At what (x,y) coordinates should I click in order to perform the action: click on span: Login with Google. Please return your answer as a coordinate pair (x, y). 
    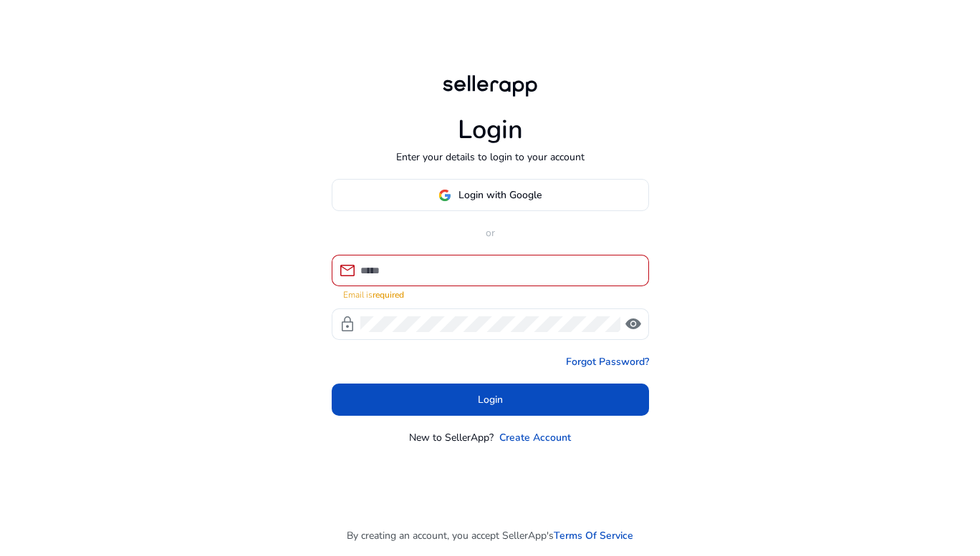
    Looking at the image, I should click on (500, 195).